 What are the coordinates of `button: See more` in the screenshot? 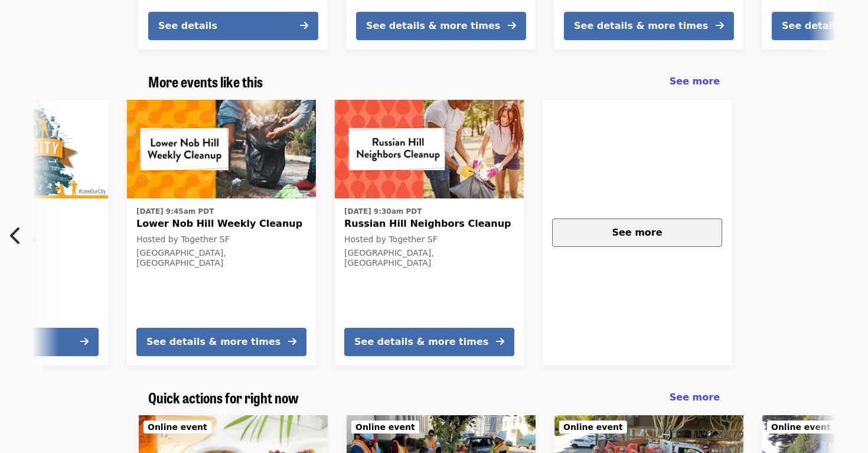 It's located at (637, 233).